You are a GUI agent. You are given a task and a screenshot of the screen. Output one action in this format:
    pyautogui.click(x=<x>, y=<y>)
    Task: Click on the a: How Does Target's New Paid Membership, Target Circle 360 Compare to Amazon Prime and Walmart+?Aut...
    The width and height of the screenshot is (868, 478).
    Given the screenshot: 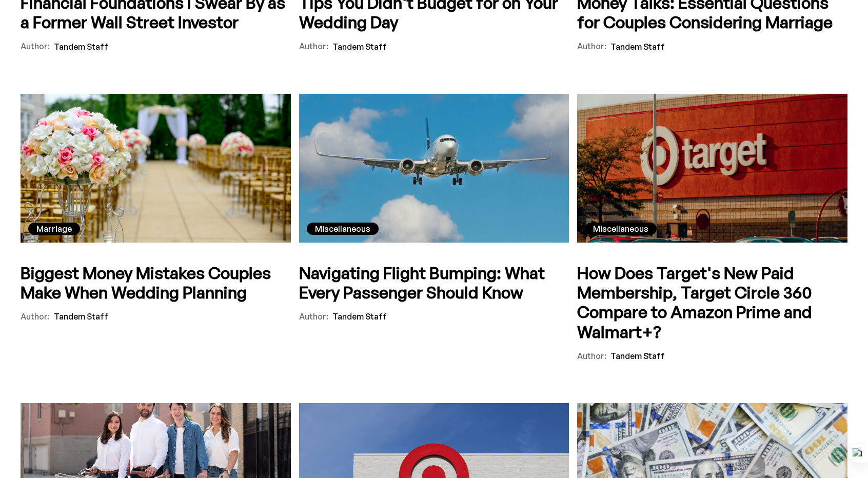 What is the action you would take?
    pyautogui.click(x=712, y=313)
    